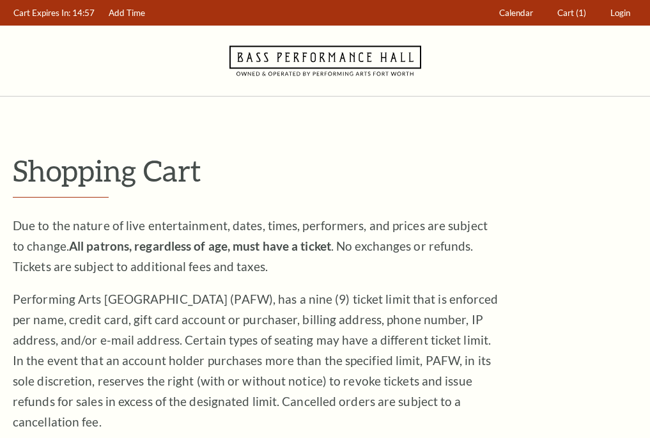 The width and height of the screenshot is (650, 438). Describe the element at coordinates (621, 13) in the screenshot. I see `a: Login` at that location.